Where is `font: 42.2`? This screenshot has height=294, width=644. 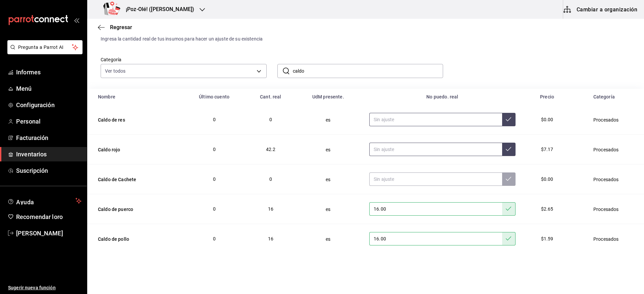 font: 42.2 is located at coordinates (270, 150).